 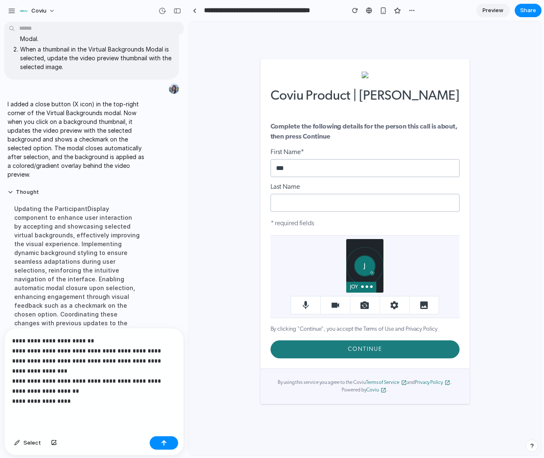 I want to click on p: By using this service you agree to the Coviu and . Powered by ., so click(x=177, y=365).